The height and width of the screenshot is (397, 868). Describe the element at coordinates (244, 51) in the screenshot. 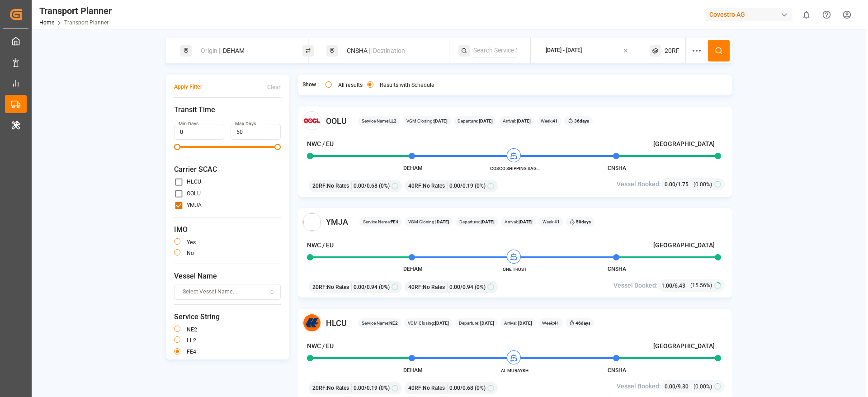

I see `div: DEHAM` at that location.